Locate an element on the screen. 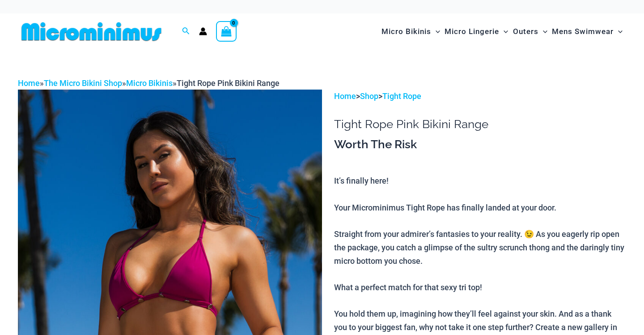 This screenshot has width=644, height=335. h3: Worth The Risk is located at coordinates (480, 145).